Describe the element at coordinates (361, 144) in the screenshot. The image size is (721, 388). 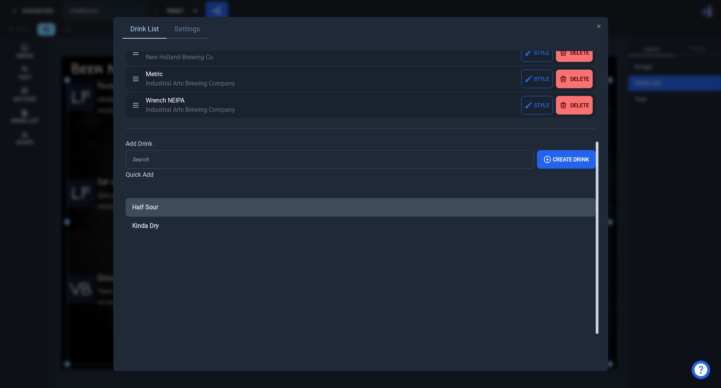
I see `label: Add Drink` at that location.